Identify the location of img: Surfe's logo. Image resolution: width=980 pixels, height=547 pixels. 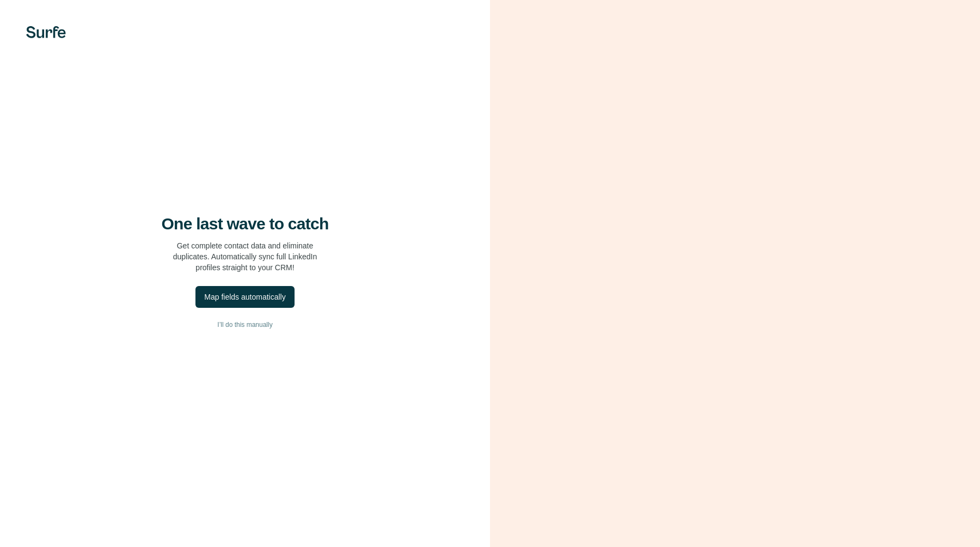
(46, 32).